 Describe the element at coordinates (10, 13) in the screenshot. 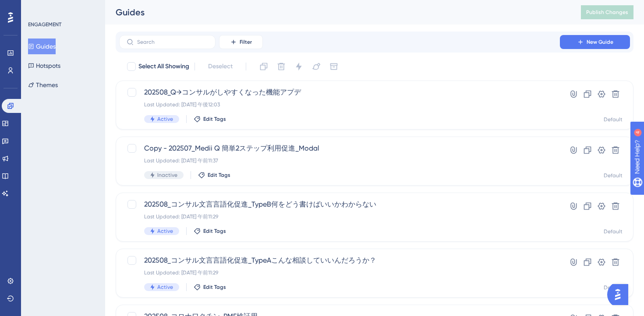

I see `img: launcher-image-alternative-text` at that location.